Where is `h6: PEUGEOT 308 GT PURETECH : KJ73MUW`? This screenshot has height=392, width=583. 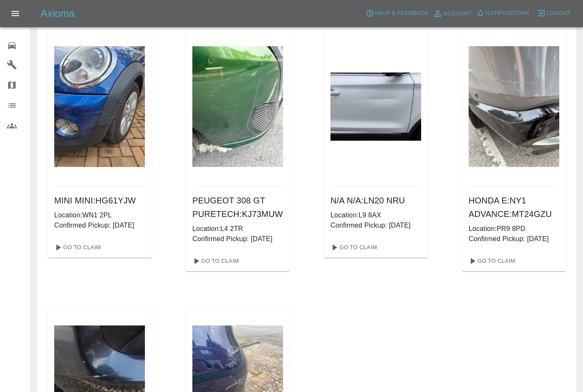
h6: PEUGEOT 308 GT PURETECH : KJ73MUW is located at coordinates (238, 207).